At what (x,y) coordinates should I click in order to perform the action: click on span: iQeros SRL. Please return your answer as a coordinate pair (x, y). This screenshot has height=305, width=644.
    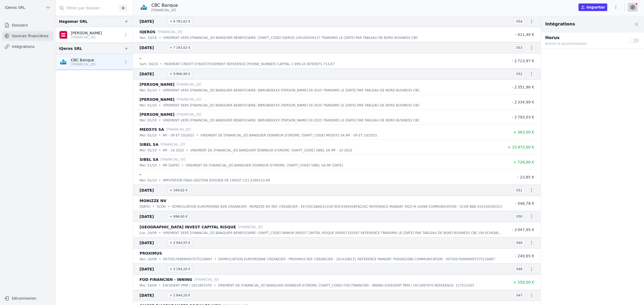
    Looking at the image, I should click on (15, 7).